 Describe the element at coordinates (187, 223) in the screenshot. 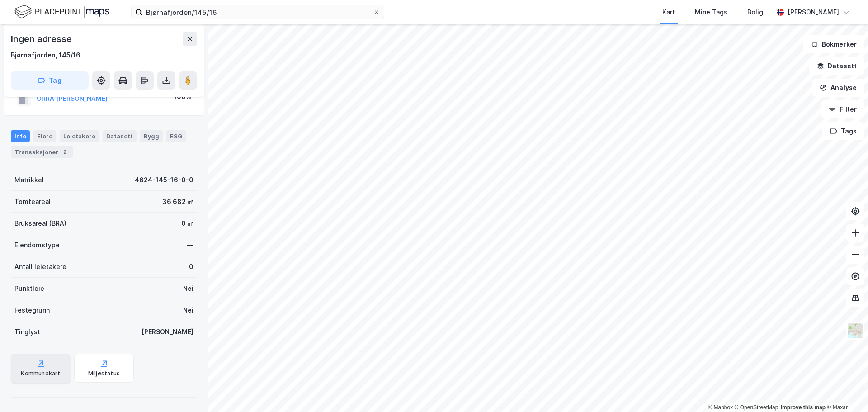

I see `div: 0 ㎡` at that location.